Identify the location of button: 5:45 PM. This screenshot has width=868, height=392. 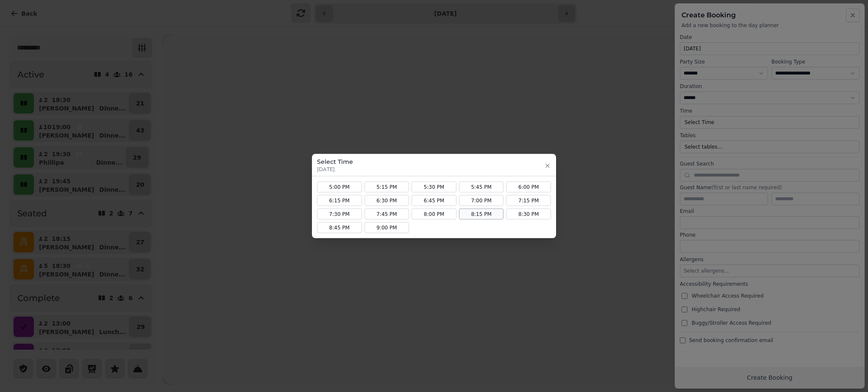
(482, 187).